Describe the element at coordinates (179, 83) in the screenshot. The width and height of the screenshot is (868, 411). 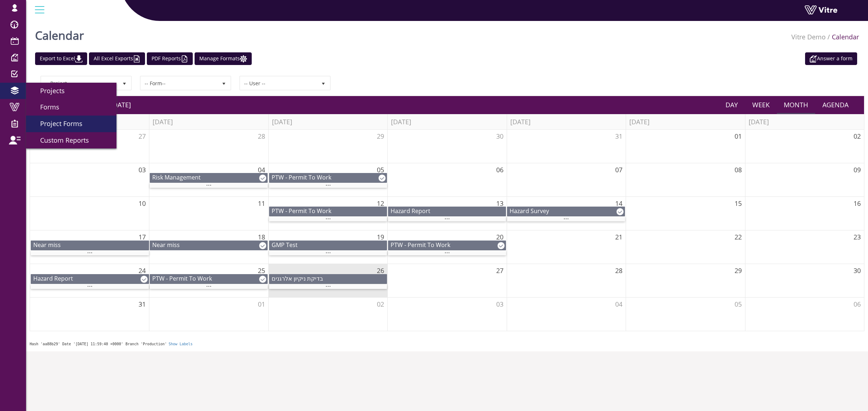
I see `span: -- Form--` at that location.